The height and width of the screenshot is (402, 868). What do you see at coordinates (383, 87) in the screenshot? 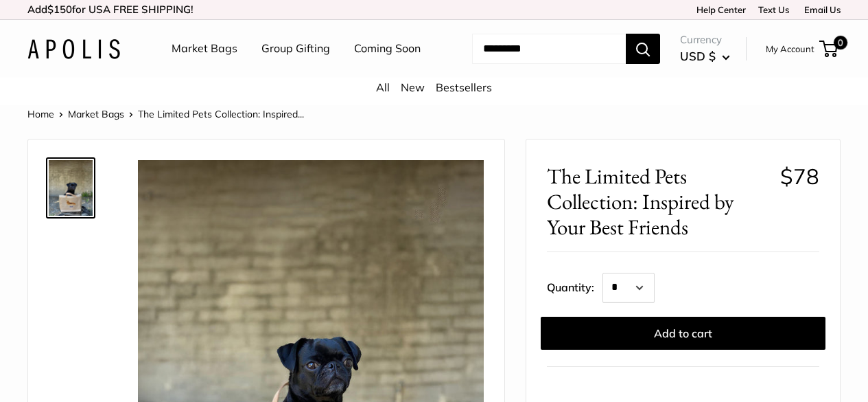
I see `a: All` at bounding box center [383, 87].